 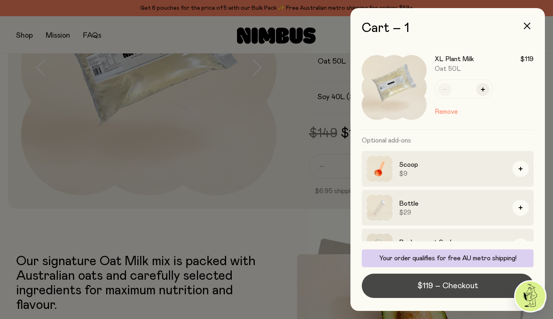 What do you see at coordinates (448, 286) in the screenshot?
I see `span: $119 – Checkout` at bounding box center [448, 286].